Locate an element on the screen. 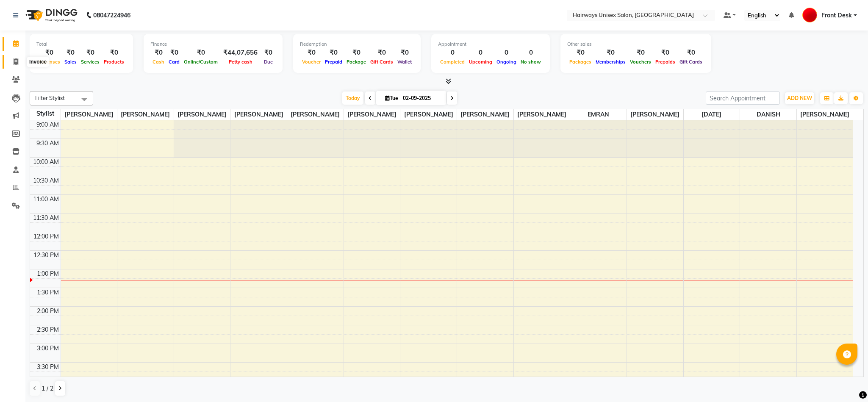  span: Voucher is located at coordinates (311, 62).